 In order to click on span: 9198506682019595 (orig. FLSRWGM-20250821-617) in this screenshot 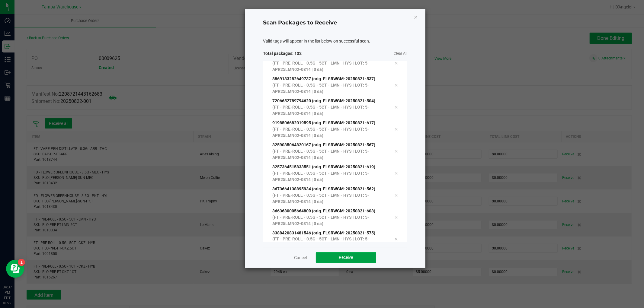, I will do `click(324, 123)`.